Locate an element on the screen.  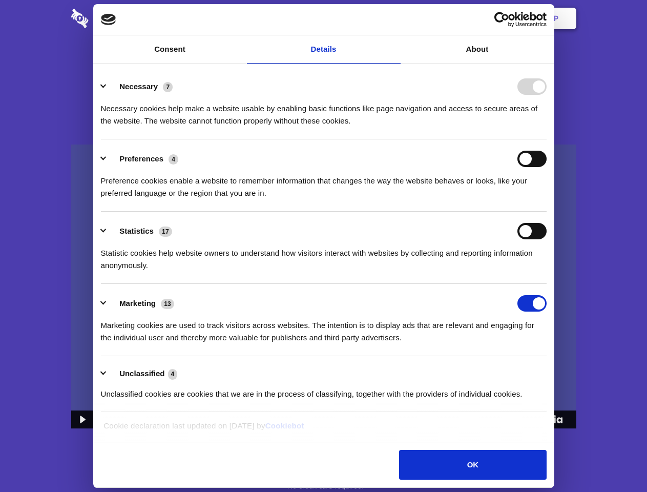
label: Preferences is located at coordinates (141, 158).